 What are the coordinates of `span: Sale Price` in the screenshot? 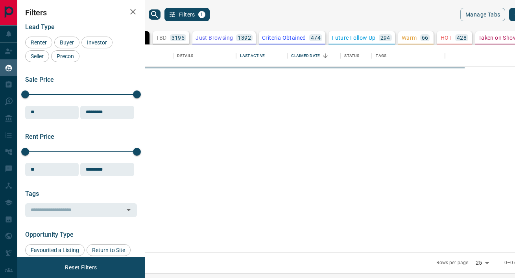 It's located at (39, 79).